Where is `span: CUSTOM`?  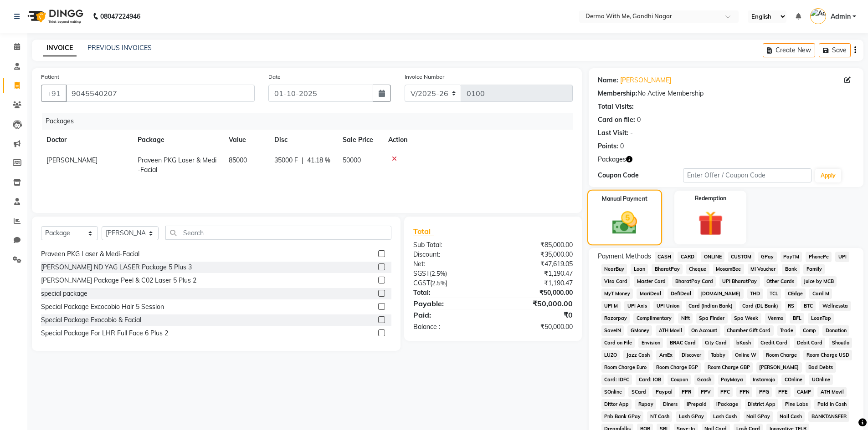 span: CUSTOM is located at coordinates (741, 257).